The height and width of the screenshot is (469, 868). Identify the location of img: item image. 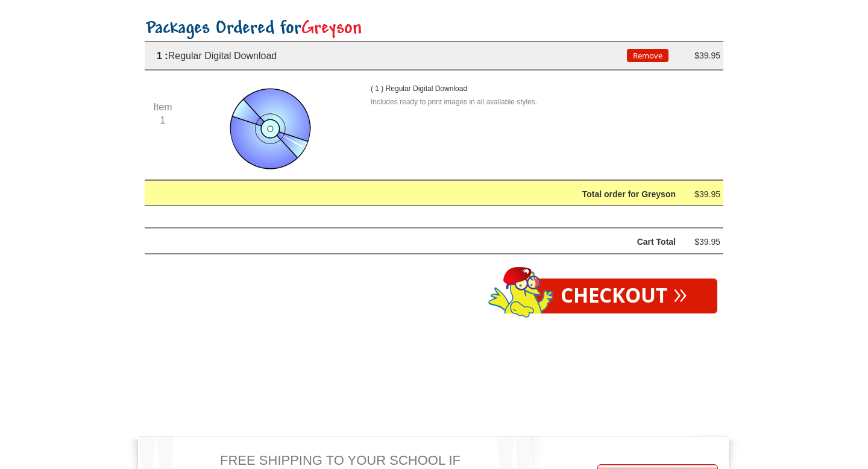
(271, 128).